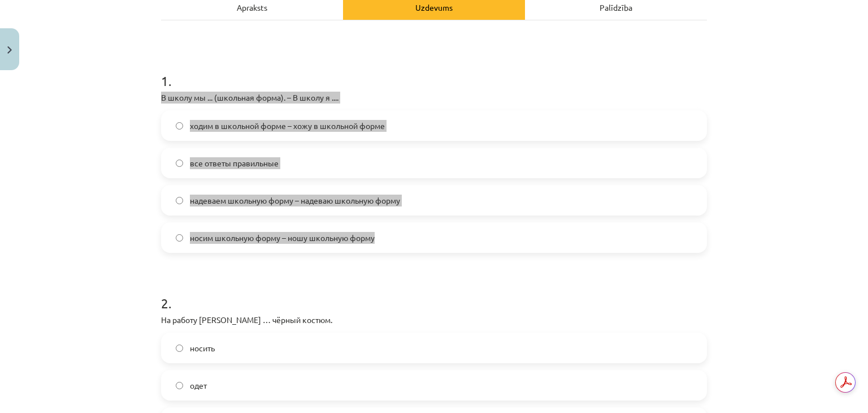 The image size is (868, 413). I want to click on input: носить, so click(179, 348).